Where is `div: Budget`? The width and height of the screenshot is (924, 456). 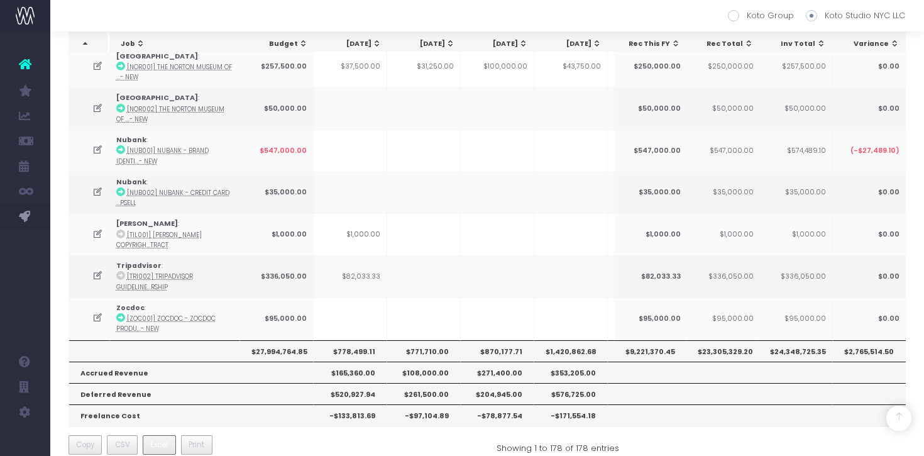
div: Budget is located at coordinates (280, 44).